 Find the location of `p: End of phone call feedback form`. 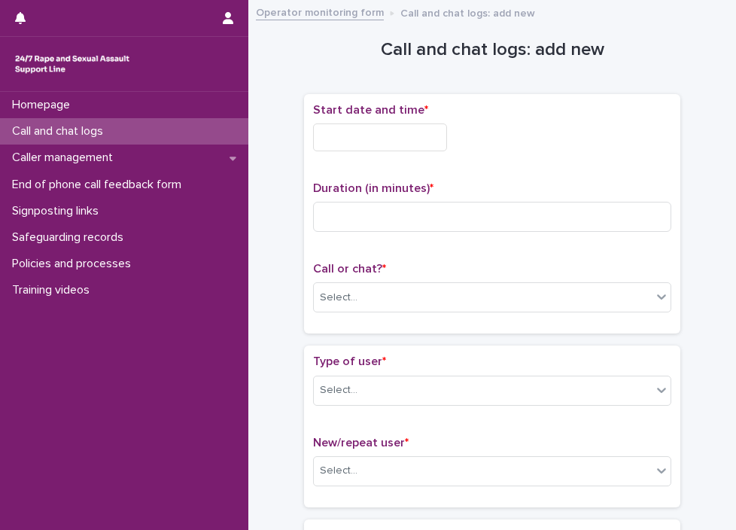

p: End of phone call feedback form is located at coordinates (99, 184).